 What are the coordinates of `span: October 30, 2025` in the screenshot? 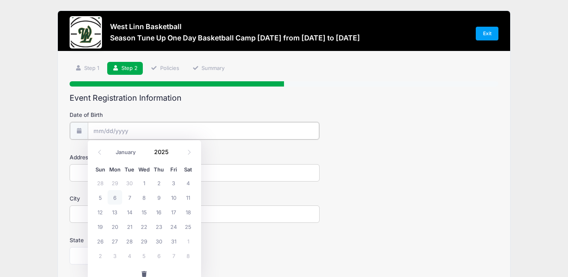 It's located at (159, 241).